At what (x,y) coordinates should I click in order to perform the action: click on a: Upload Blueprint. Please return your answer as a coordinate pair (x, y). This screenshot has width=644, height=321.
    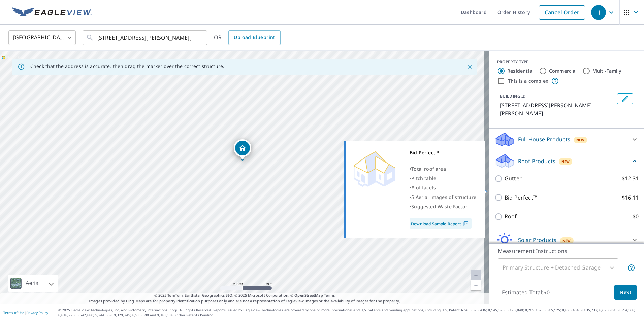
    Looking at the image, I should click on (254, 38).